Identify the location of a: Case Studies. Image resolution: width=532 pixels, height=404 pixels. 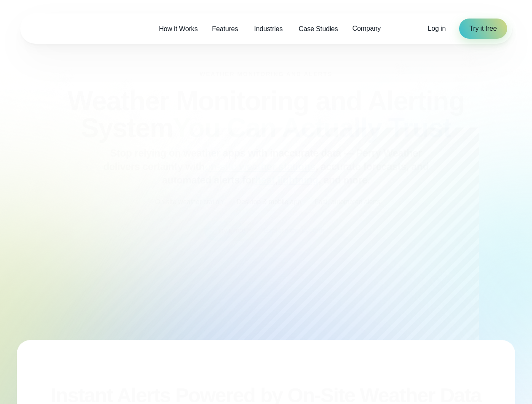
(318, 29).